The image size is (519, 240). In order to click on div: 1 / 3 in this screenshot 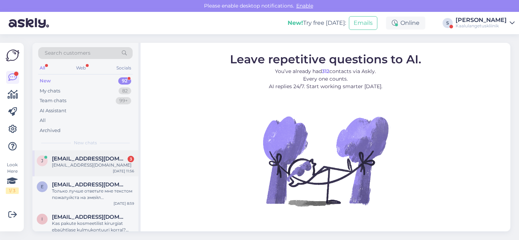, I will do `click(12, 191)`.